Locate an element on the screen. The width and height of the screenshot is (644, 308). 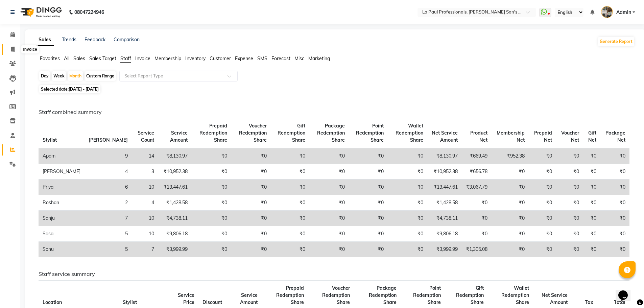
span: Voucher Redemption Share is located at coordinates (253, 133).